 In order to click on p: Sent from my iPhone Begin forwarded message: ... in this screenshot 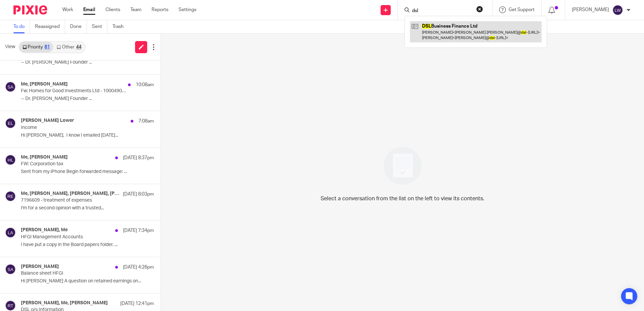, I will do `click(87, 171)`.